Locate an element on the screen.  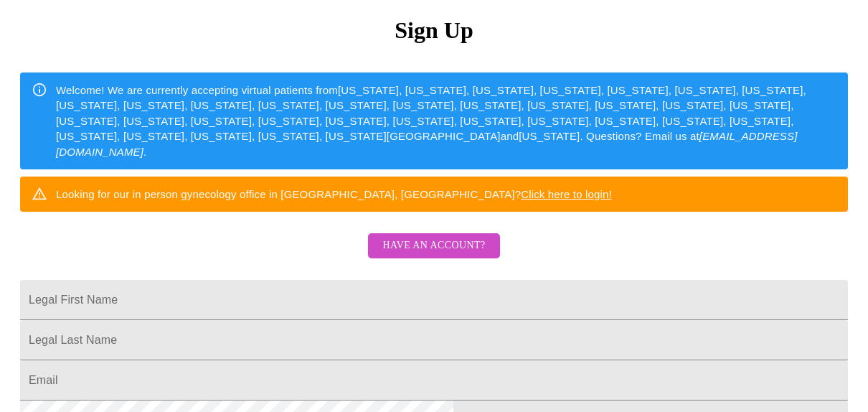
span: Have an account? is located at coordinates (434, 245).